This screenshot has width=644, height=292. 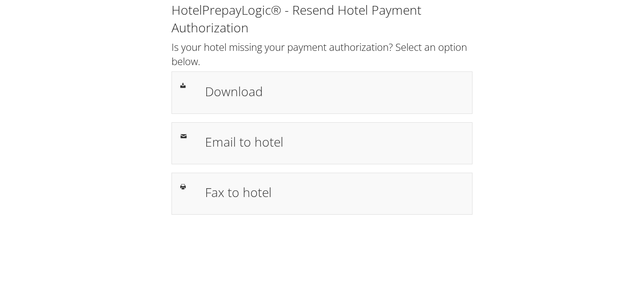 What do you see at coordinates (322, 193) in the screenshot?
I see `a: Fax to hotel` at bounding box center [322, 193].